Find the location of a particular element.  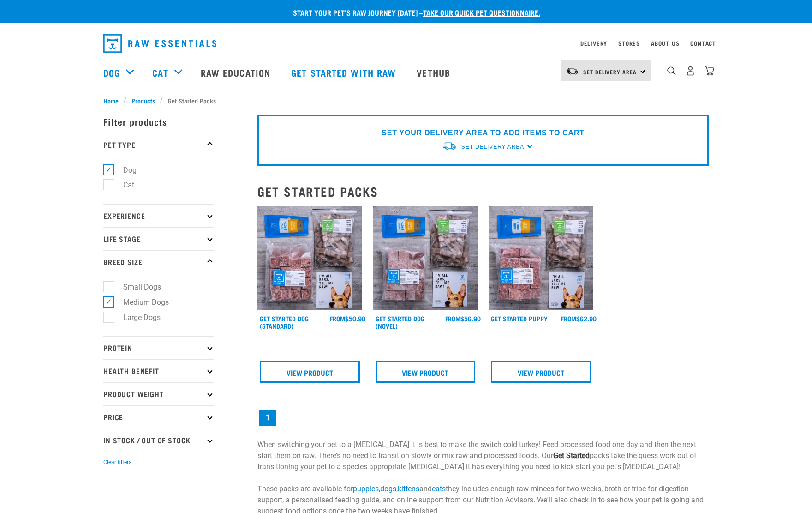

img: NSP Dog Standard Update is located at coordinates (309, 258).